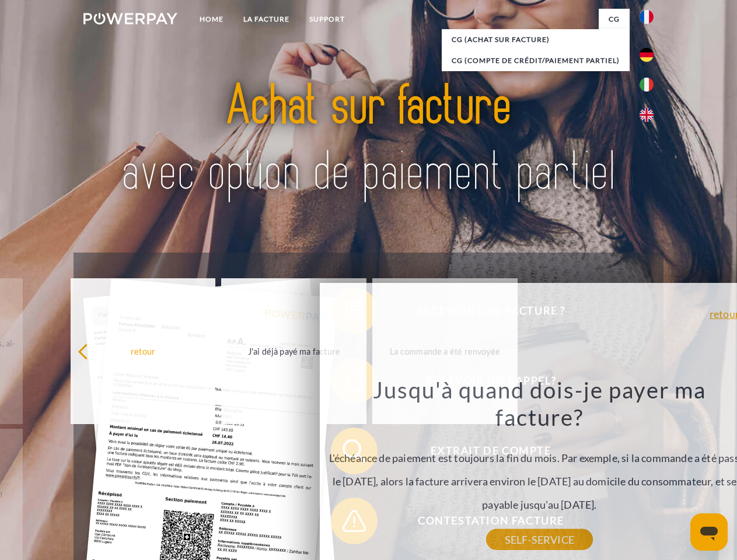  Describe the element at coordinates (130, 19) in the screenshot. I see `img: logo-powerpay-white.svg` at that location.